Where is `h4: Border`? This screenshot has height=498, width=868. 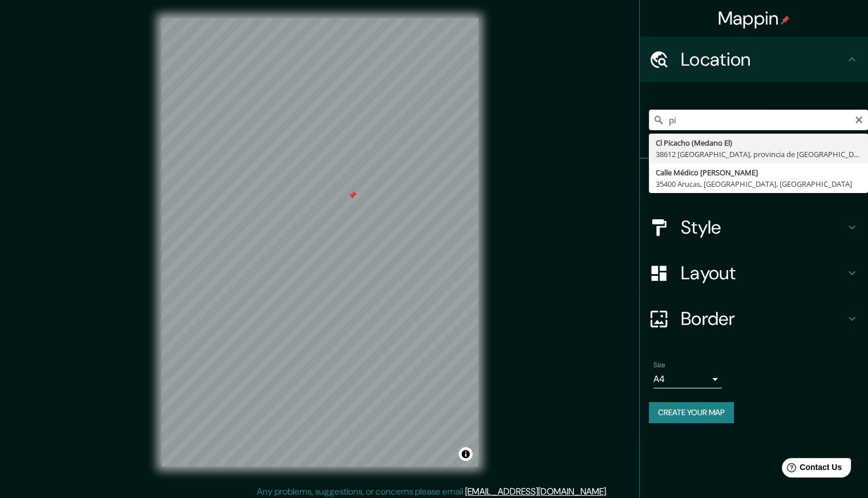 h4: Border is located at coordinates (763, 318).